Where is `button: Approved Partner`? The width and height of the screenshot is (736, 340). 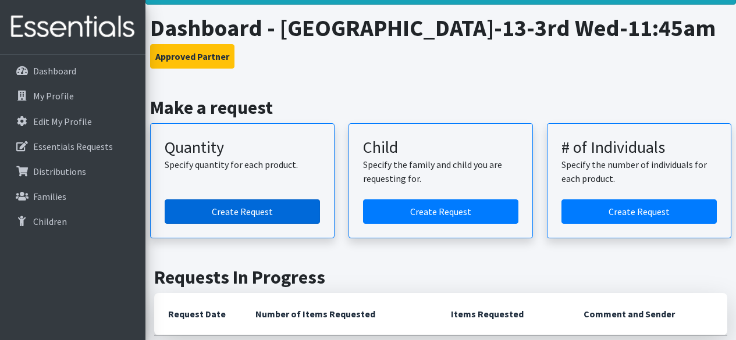
button: Approved Partner is located at coordinates (192, 56).